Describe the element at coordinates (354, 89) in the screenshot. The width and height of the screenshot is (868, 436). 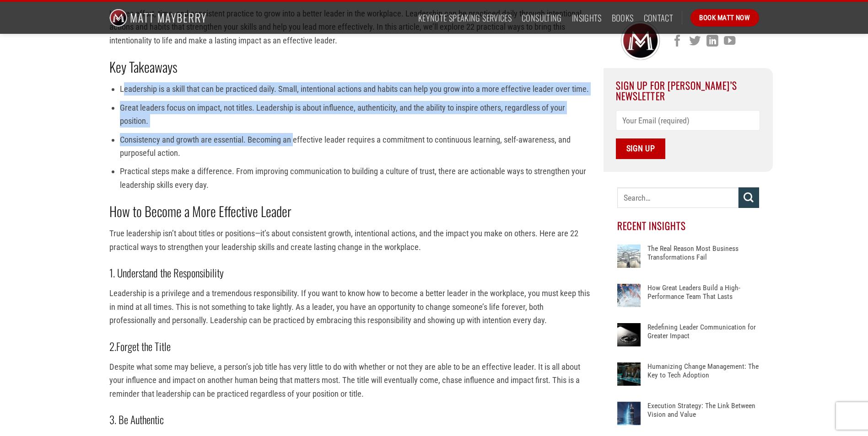
I see `li: Leadership is a skill that can be practiced daily. Small, intentional actions and habits can help...` at that location.